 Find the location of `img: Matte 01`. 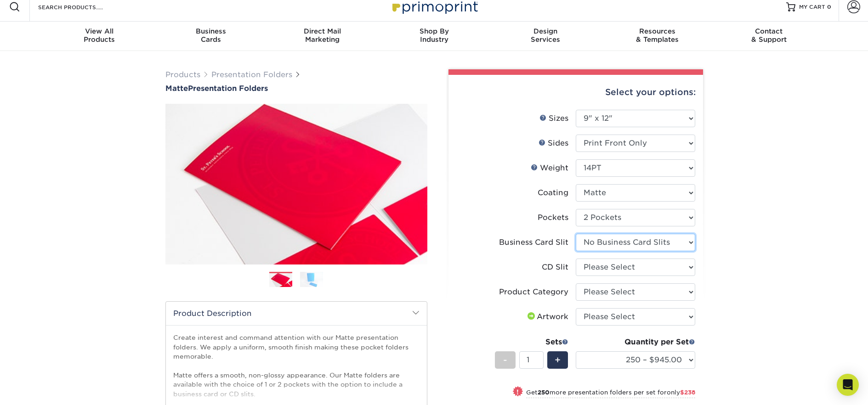

img: Matte 01 is located at coordinates (296, 184).